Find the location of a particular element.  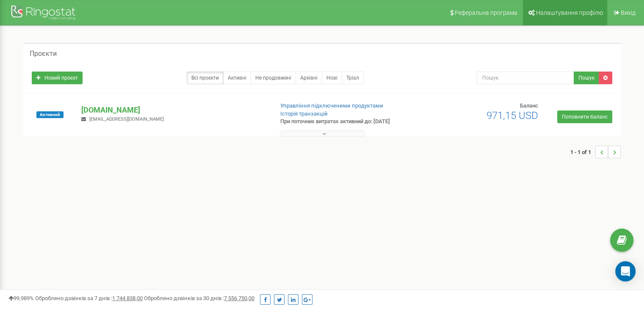

span: Реферальна програма is located at coordinates (486, 13).